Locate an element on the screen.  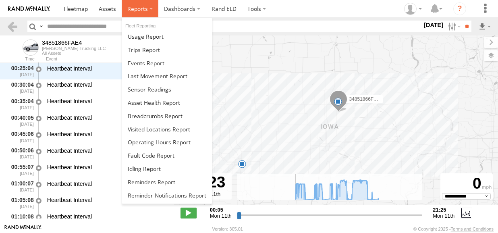
a: Breadcrumbs Report is located at coordinates (167, 116).